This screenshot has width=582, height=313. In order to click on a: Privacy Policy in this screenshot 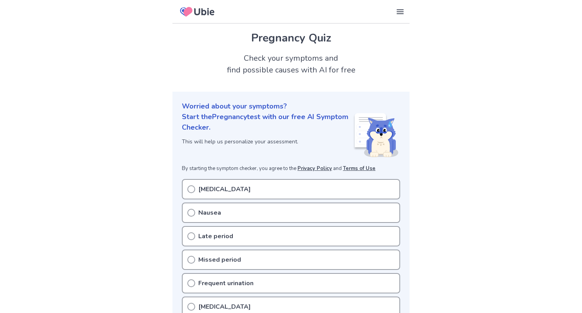, I will do `click(315, 169)`.